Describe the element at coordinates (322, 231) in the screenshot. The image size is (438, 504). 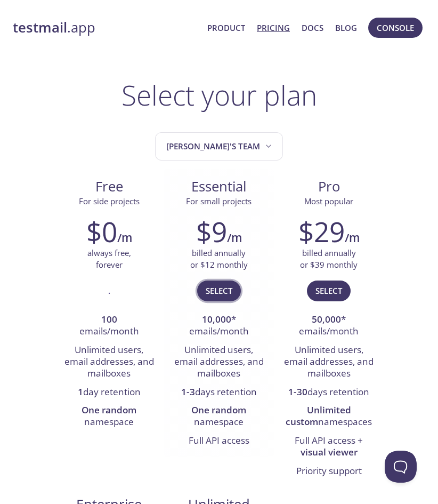
I see `h2: $29` at that location.